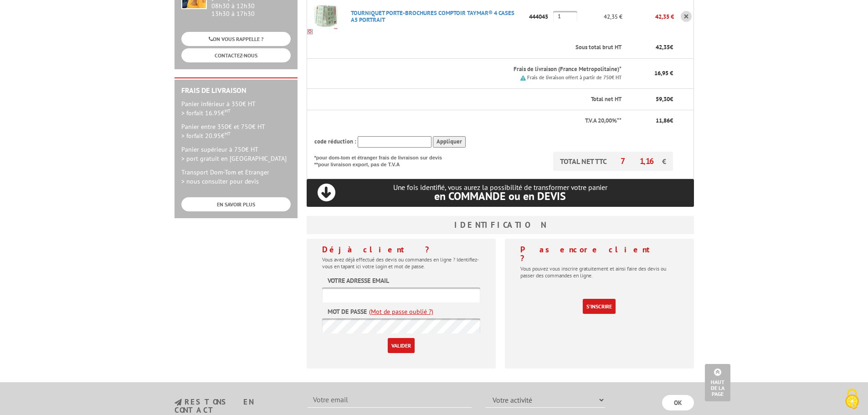 This screenshot has width=868, height=415. What do you see at coordinates (852, 399) in the screenshot?
I see `img: Cookies (fenêtre modale)` at bounding box center [852, 399].